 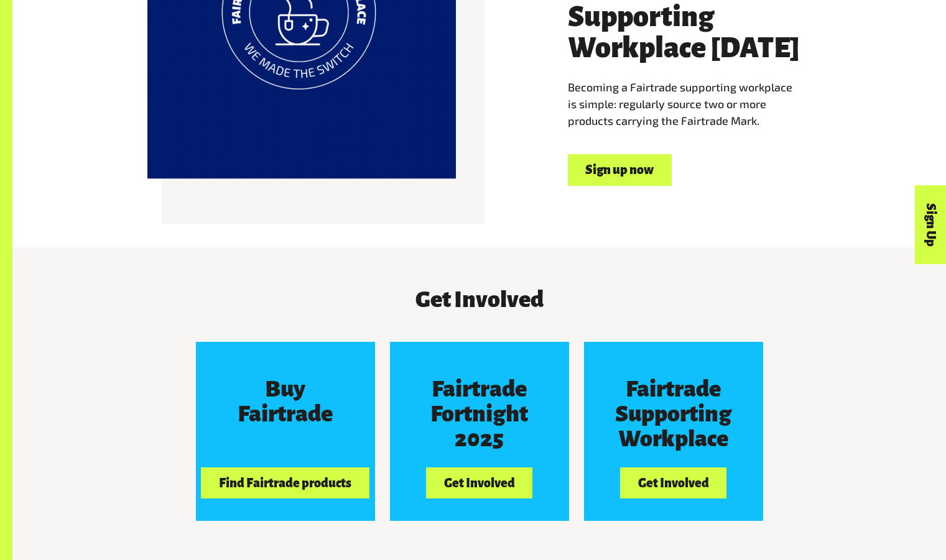 I want to click on button: Find Fairtrade products, so click(x=285, y=483).